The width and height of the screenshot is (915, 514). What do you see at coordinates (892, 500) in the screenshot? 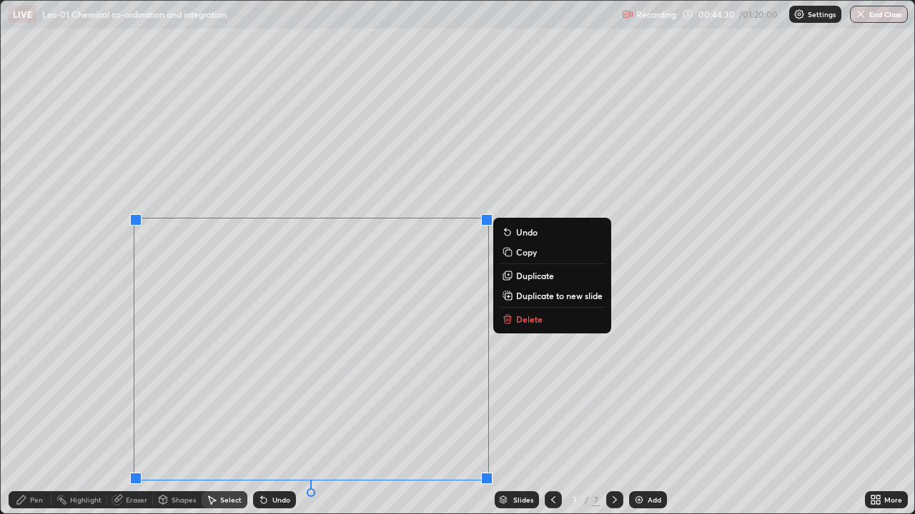
I see `div: More` at bounding box center [892, 500].